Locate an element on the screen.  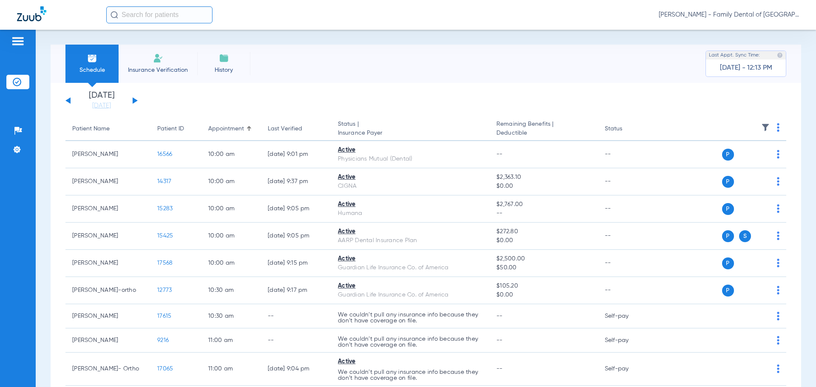
span: $0.00 is located at coordinates (544, 241).